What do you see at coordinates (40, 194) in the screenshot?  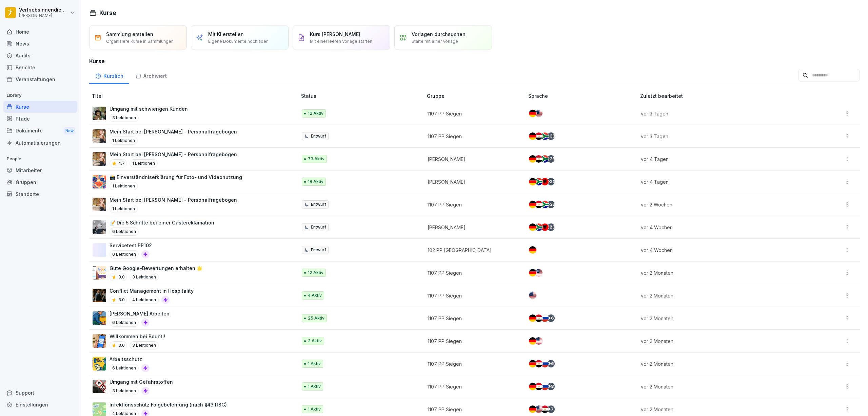 I see `a: Standorte` at bounding box center [40, 194].